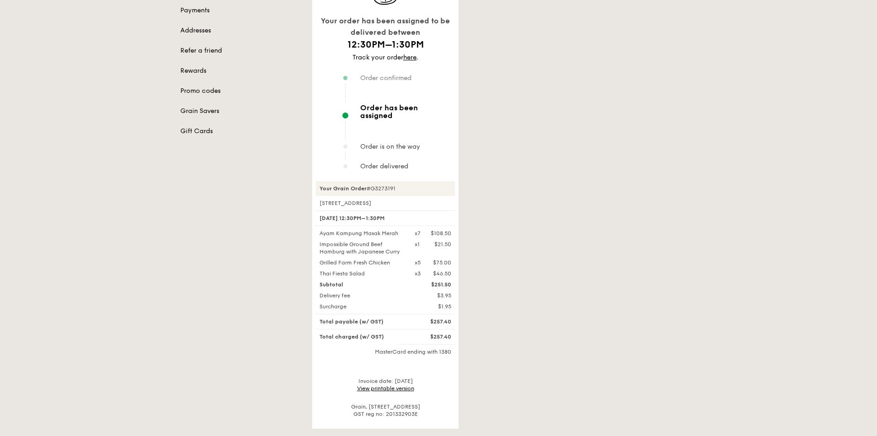 Image resolution: width=877 pixels, height=436 pixels. What do you see at coordinates (241, 91) in the screenshot?
I see `a: Promo codes` at bounding box center [241, 91].